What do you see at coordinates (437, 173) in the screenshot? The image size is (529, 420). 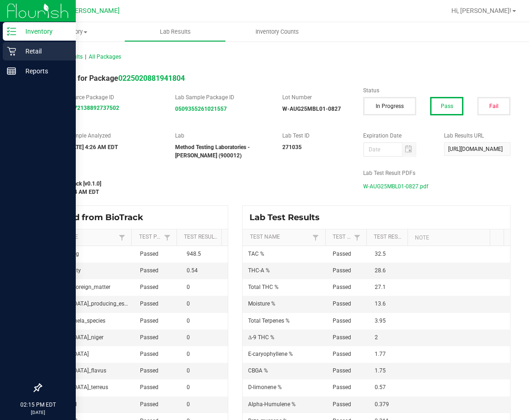 I see `label: Lab Test Result PDFs` at bounding box center [437, 173].